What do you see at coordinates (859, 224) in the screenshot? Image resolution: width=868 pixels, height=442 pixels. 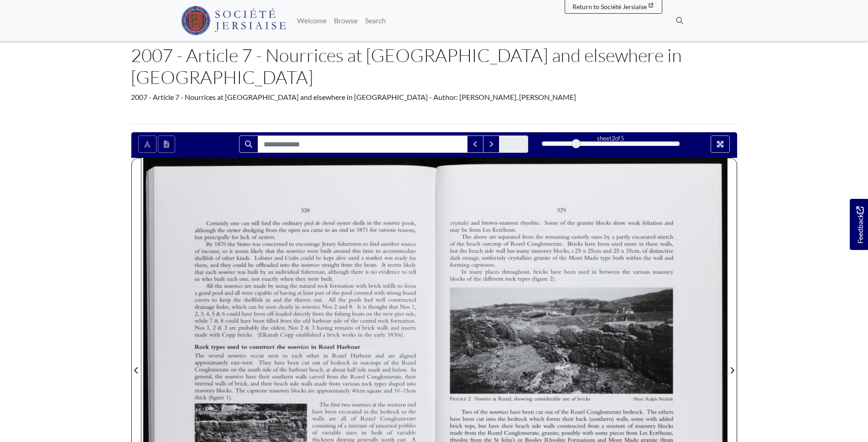 I see `a: Would you like to provide feedback?` at bounding box center [859, 224].